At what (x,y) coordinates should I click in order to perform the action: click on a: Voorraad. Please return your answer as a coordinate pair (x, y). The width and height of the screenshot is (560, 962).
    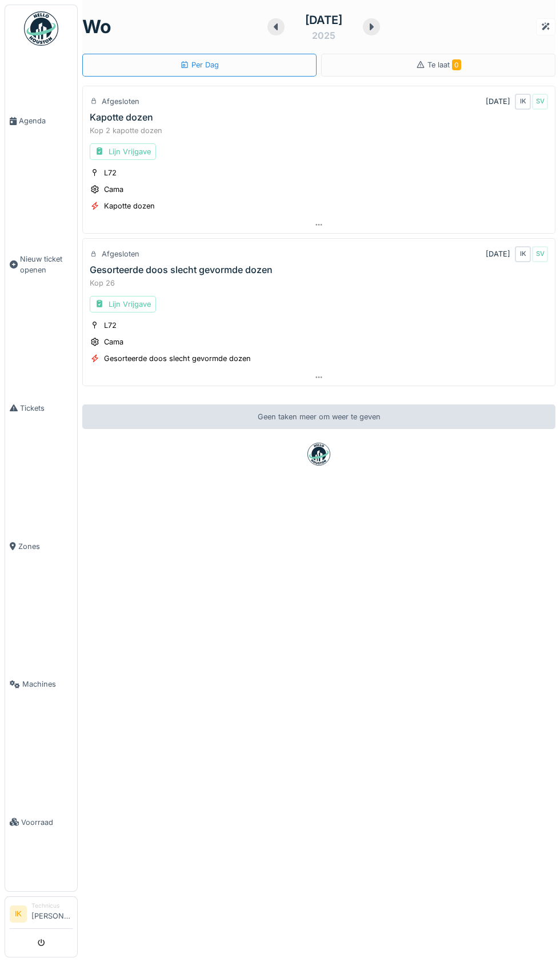
    Looking at the image, I should click on (41, 823).